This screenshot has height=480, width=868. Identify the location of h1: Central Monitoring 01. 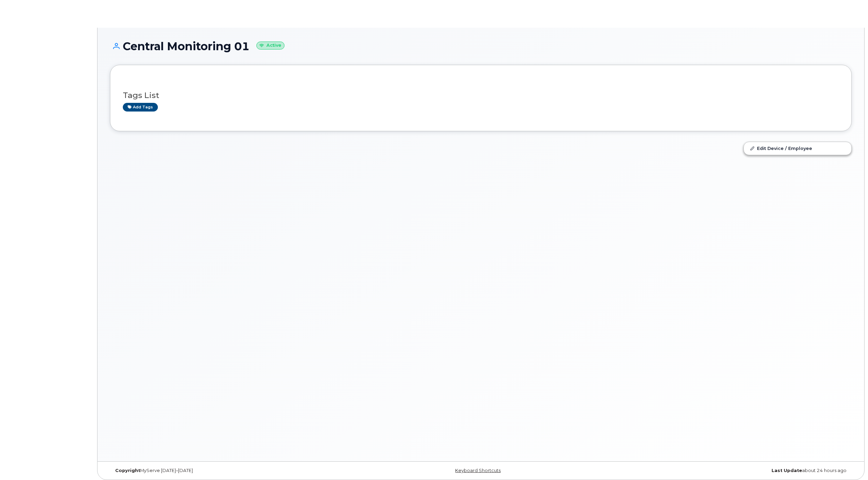
(480, 46).